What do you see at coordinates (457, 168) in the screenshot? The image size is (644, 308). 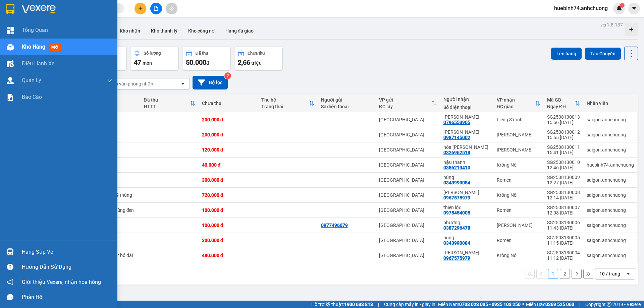 I see `div: 0386219410` at bounding box center [457, 168].